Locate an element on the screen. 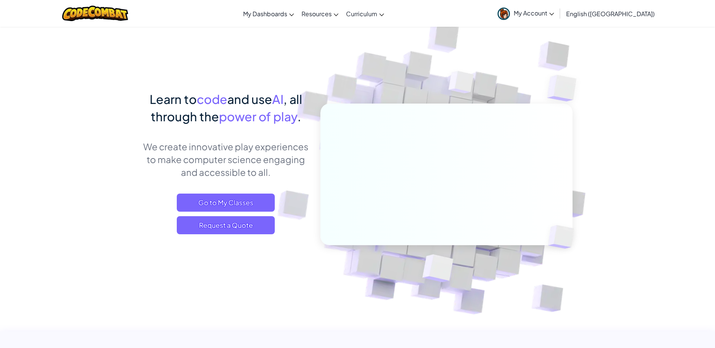 This screenshot has width=715, height=348. span: power of play is located at coordinates (258, 116).